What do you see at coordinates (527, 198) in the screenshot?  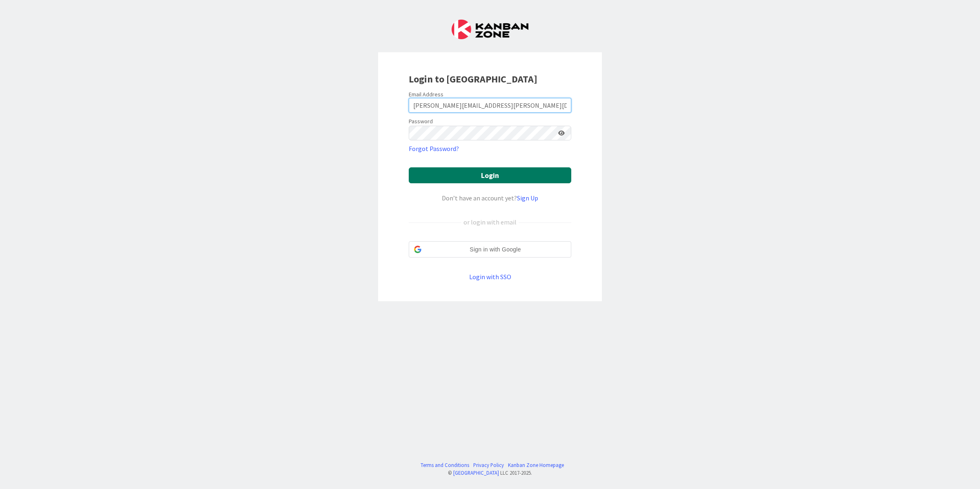 I see `a: Sign Up` at bounding box center [527, 198].